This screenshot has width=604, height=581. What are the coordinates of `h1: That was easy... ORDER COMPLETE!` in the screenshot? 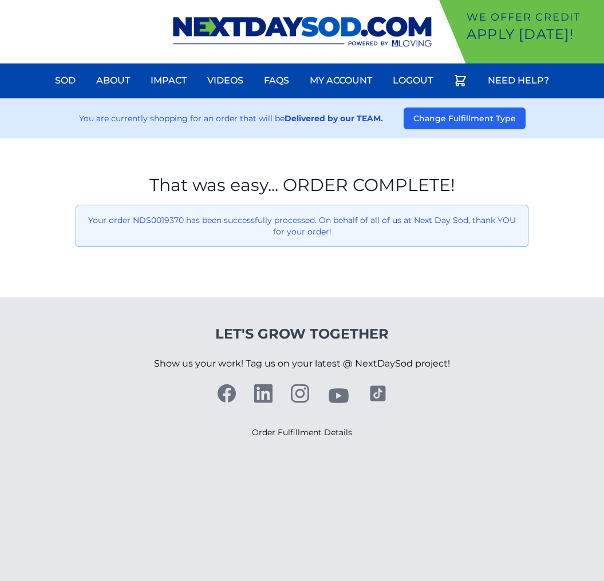 It's located at (302, 185).